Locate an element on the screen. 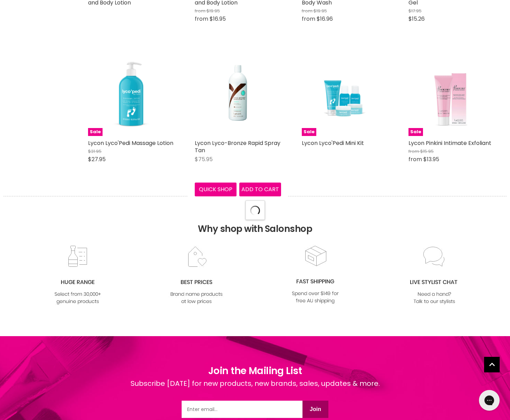  button: Gorgias live chat is located at coordinates (14, 12).